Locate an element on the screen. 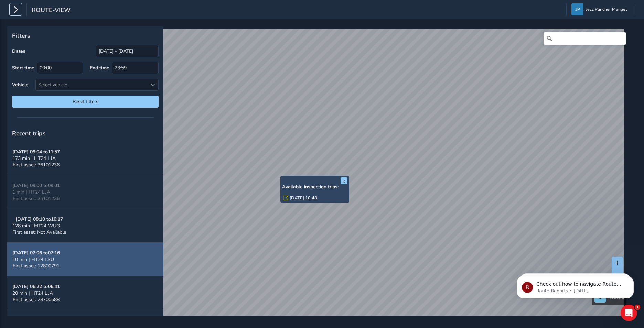  span: route-view is located at coordinates (51, 11).